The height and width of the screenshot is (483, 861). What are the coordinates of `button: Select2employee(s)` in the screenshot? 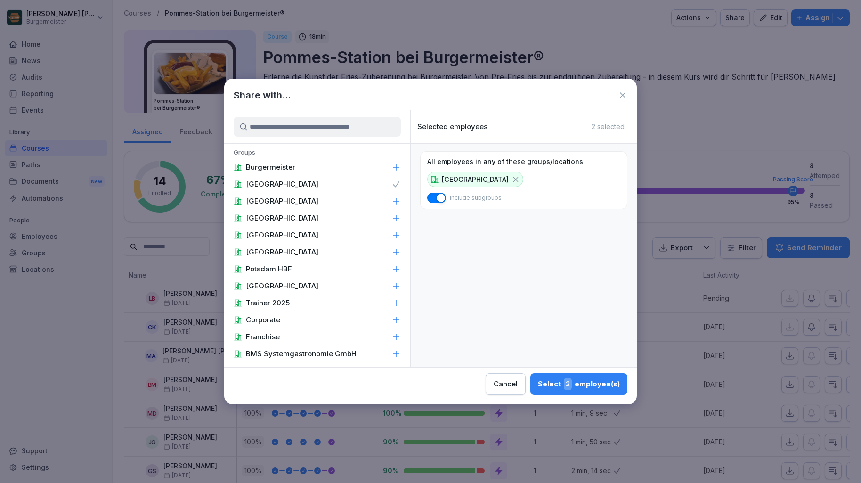 It's located at (579, 384).